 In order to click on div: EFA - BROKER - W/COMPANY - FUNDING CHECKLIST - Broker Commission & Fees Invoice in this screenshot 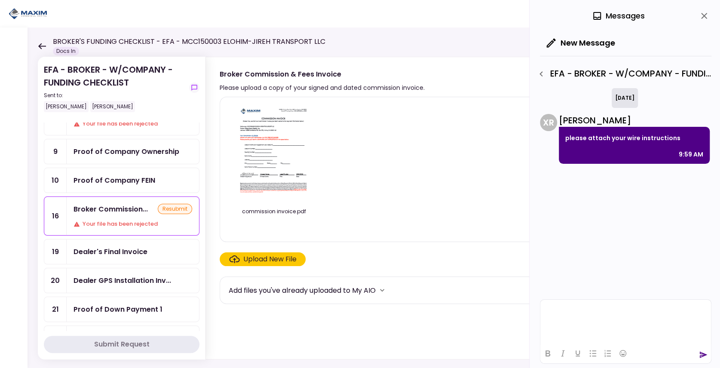, I will do `click(622, 74)`.